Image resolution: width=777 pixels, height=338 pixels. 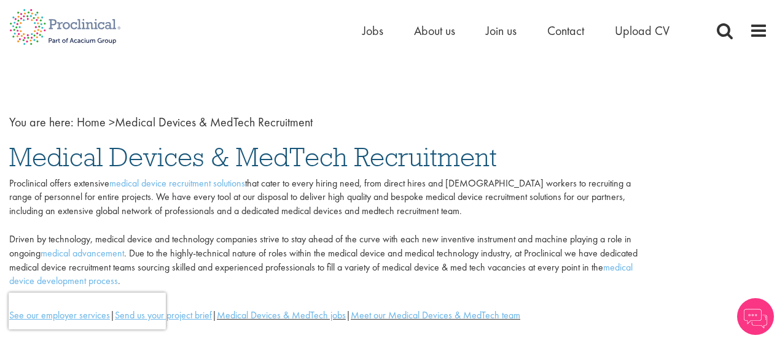 I want to click on a: About us, so click(x=434, y=31).